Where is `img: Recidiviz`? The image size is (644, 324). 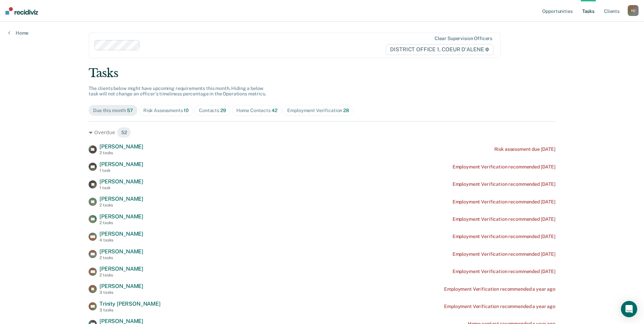
img: Recidiviz is located at coordinates (22, 11).